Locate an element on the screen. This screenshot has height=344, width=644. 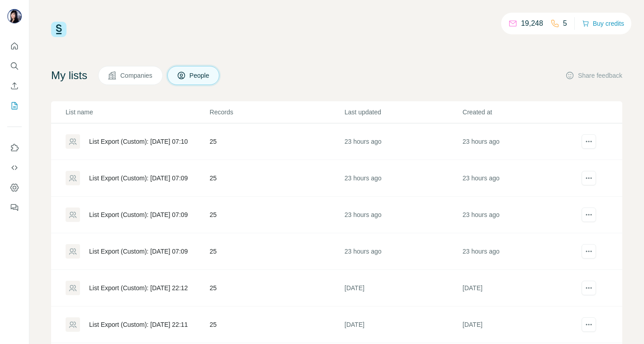
button: Share feedback is located at coordinates (594, 76).